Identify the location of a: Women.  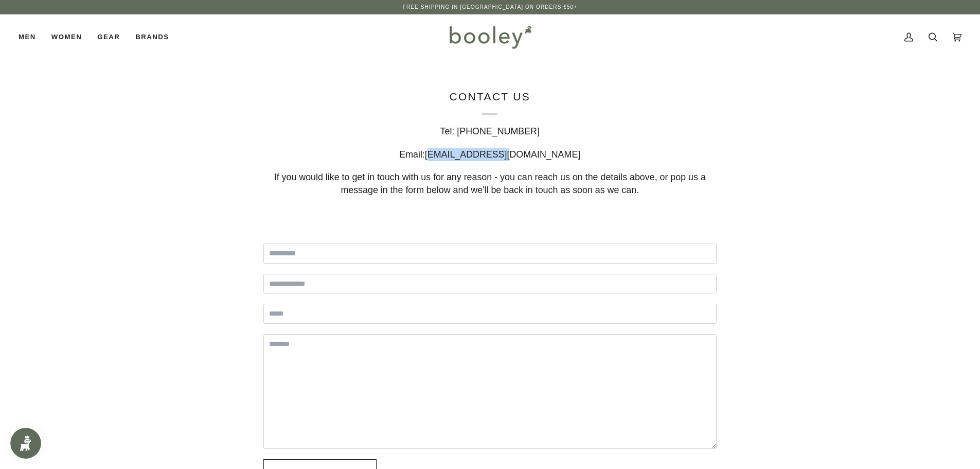
(66, 37).